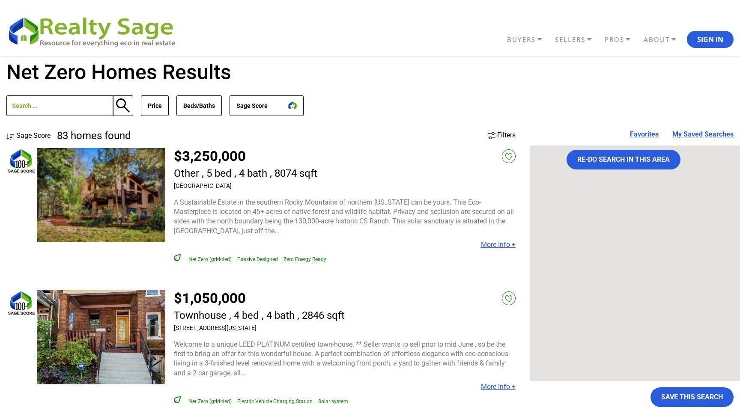 Image resolution: width=740 pixels, height=410 pixels. Describe the element at coordinates (95, 31) in the screenshot. I see `img: REALTY SAGE` at that location.